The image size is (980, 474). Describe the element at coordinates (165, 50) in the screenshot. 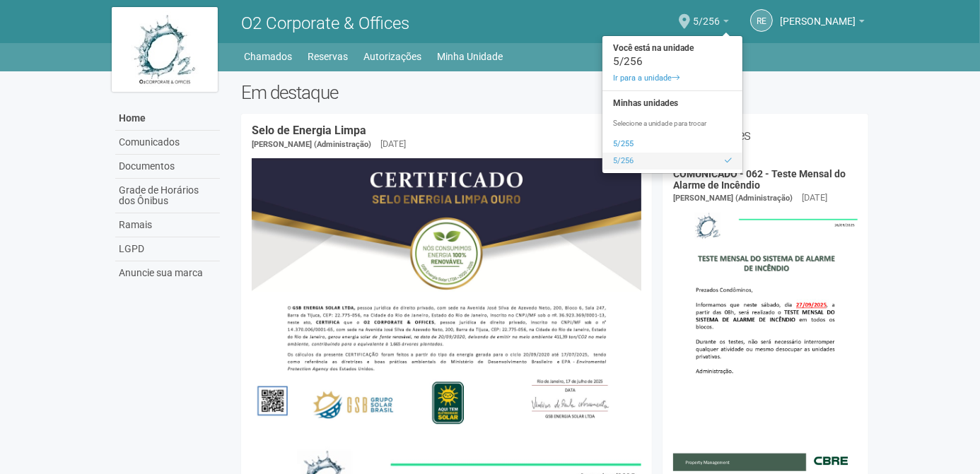

I see `img: logo.jpg` at that location.